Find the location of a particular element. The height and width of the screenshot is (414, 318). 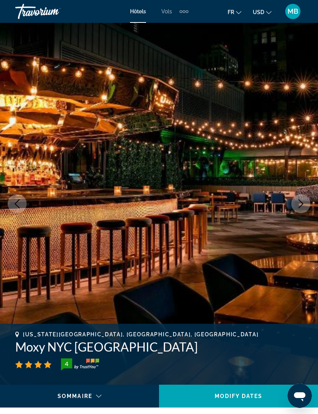

span: fr is located at coordinates (231, 12).